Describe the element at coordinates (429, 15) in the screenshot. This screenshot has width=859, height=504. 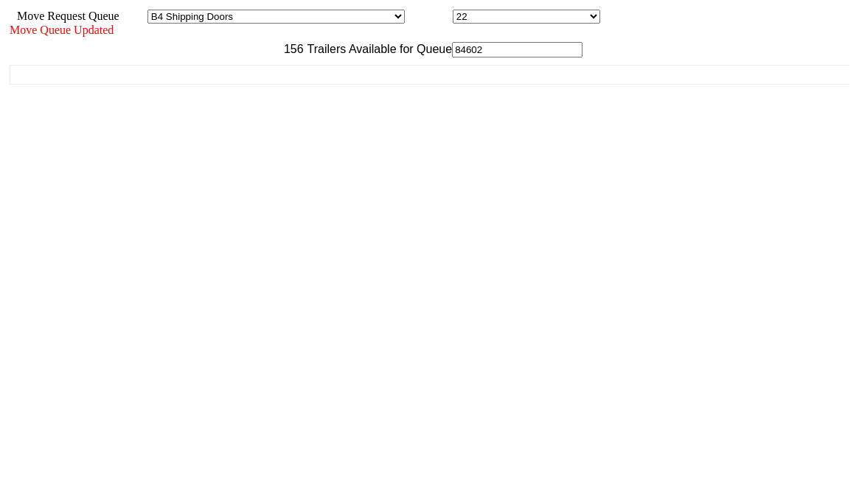
I see `span: Location` at that location.